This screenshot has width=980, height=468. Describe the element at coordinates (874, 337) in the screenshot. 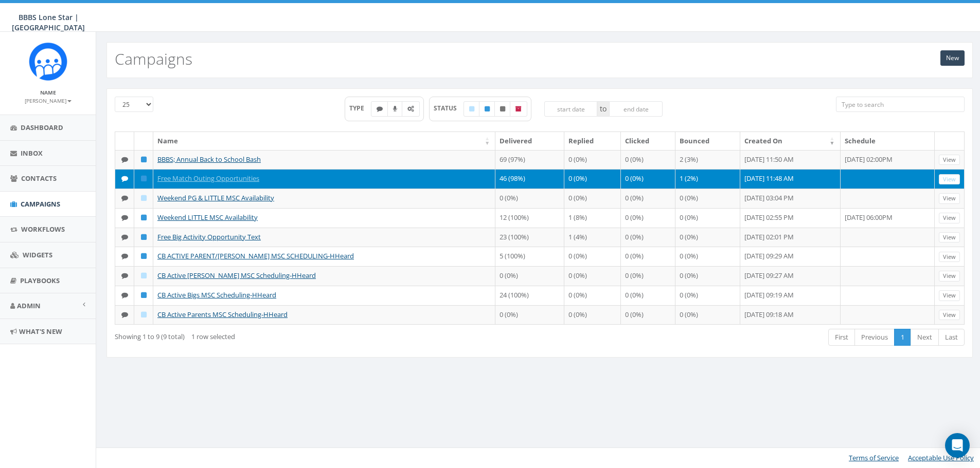

I see `a: Previous` at that location.